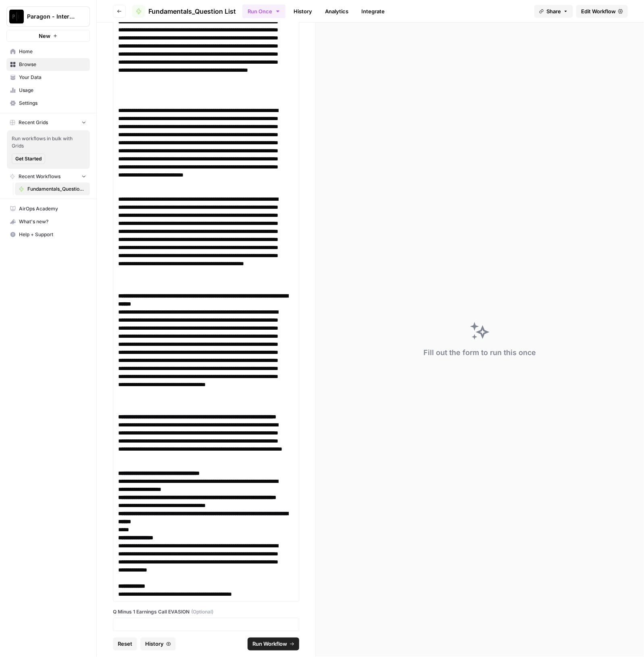 The height and width of the screenshot is (657, 644). Describe the element at coordinates (602, 11) in the screenshot. I see `a: Edit Workflow` at that location.